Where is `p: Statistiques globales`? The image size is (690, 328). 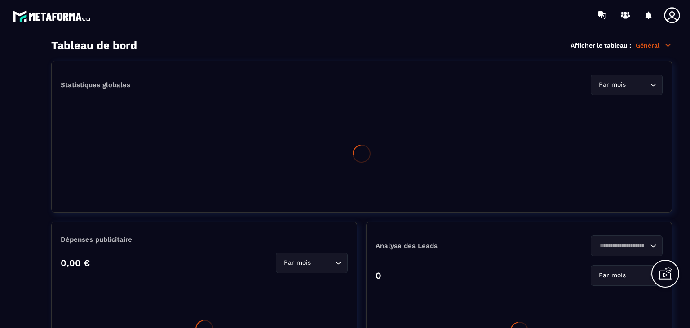
p: Statistiques globales is located at coordinates (95, 85).